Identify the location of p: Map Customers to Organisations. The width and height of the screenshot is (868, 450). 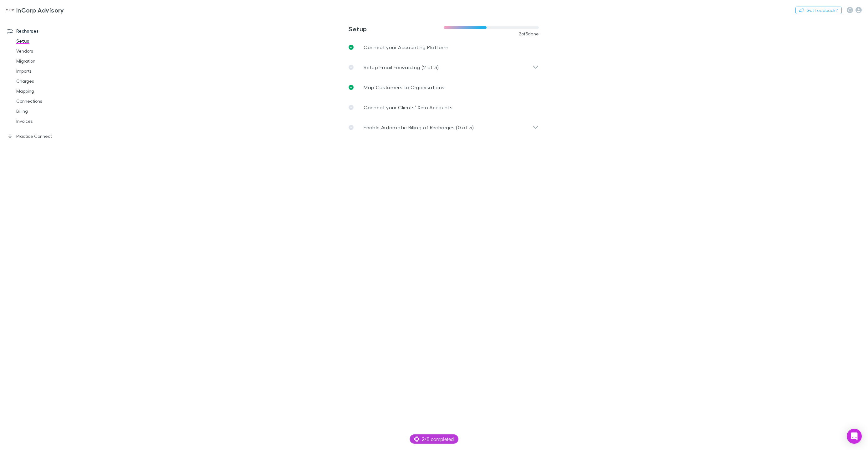
(404, 88).